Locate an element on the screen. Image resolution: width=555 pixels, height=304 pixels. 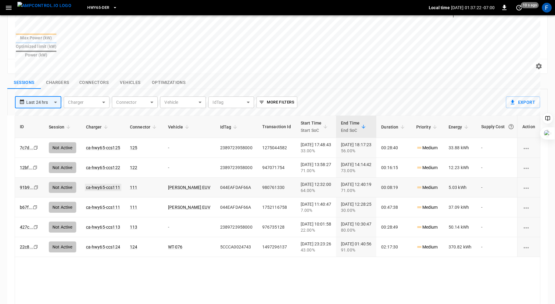
span: Session is located at coordinates (60, 127).